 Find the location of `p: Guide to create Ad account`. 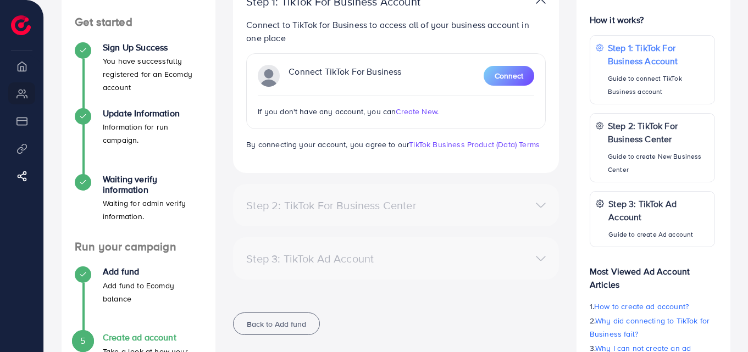

p: Guide to create Ad account is located at coordinates (659, 235).